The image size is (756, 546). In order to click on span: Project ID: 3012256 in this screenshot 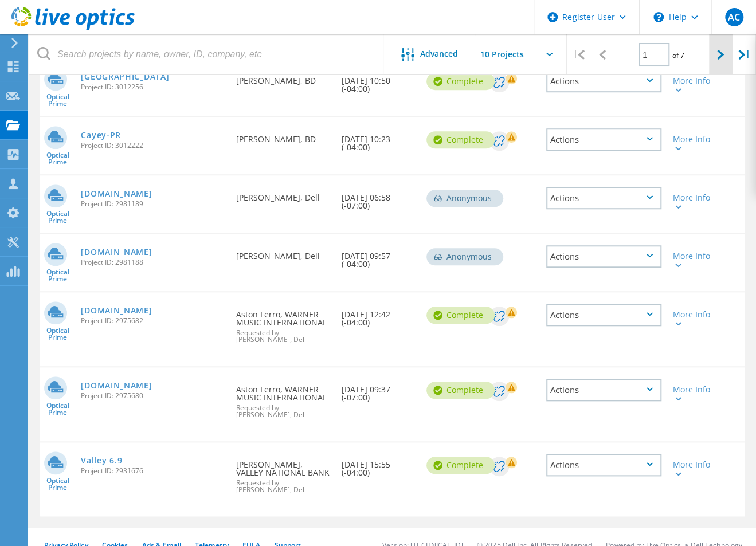, I will do `click(152, 87)`.